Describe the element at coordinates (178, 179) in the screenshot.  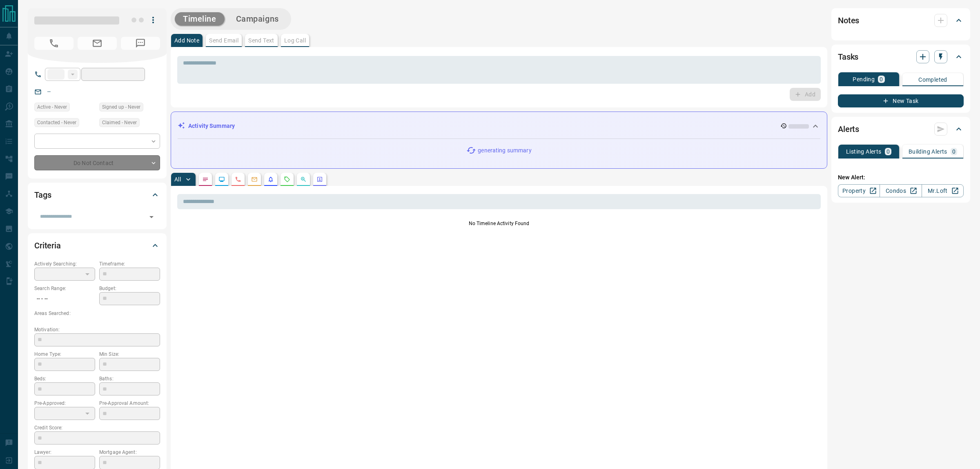
I see `p: All` at that location.